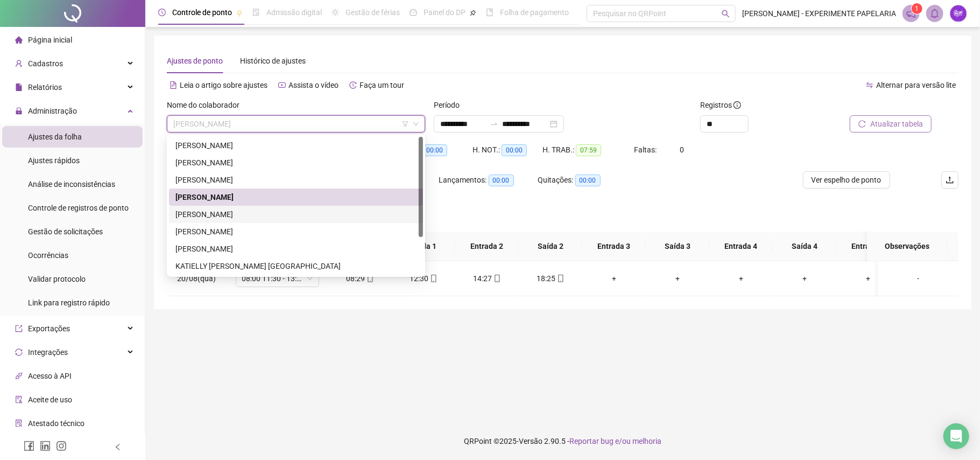 This screenshot has width=980, height=460. Describe the element at coordinates (19, 352) in the screenshot. I see `span: sync` at that location.